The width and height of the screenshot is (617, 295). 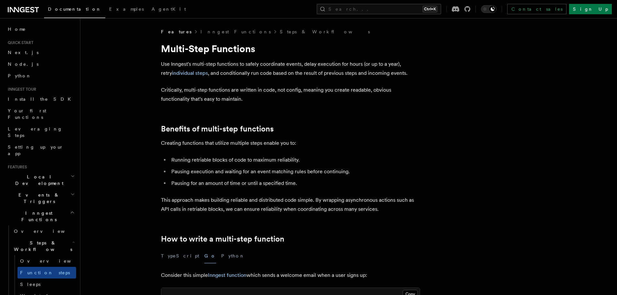 What do you see at coordinates (126, 9) in the screenshot?
I see `span: Examples` at bounding box center [126, 9].